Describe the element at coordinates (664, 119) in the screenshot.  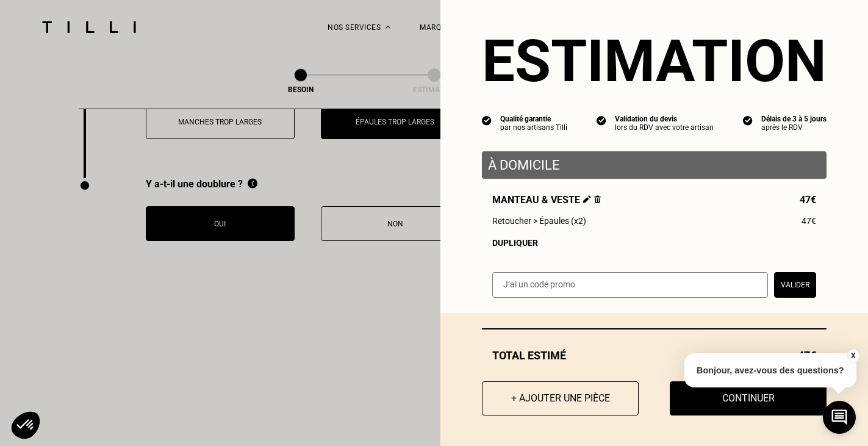
I see `div: Validation du devis` at that location.